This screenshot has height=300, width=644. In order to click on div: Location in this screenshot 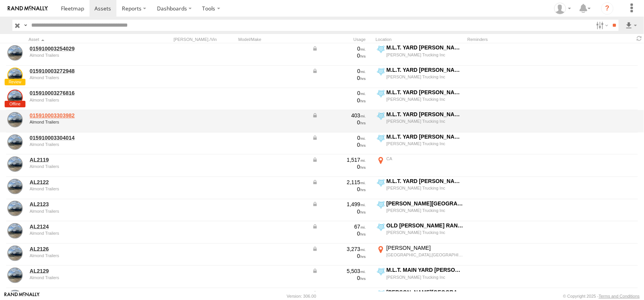, I will do `click(420, 40)`.